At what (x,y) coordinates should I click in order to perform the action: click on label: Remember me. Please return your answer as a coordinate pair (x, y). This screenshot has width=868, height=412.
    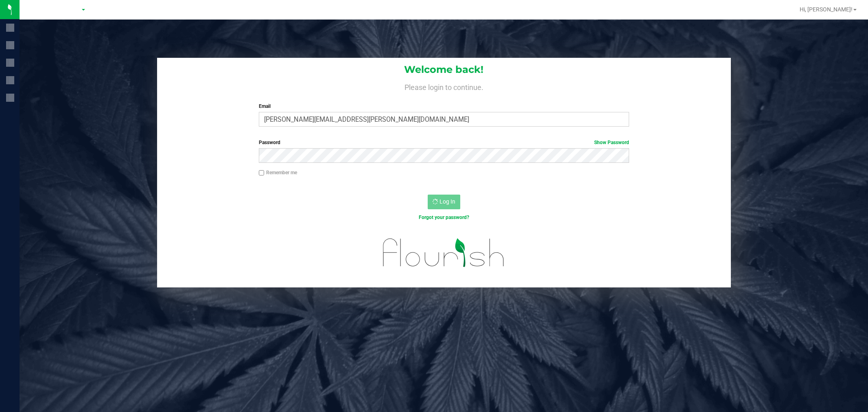
    Looking at the image, I should click on (278, 173).